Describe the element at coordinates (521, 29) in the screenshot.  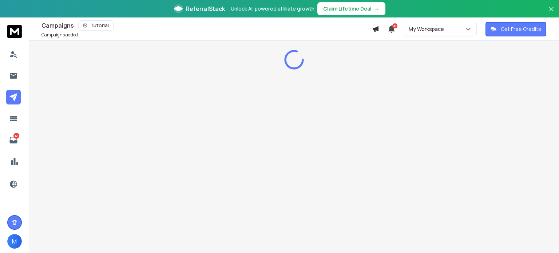
I see `p: Get Free Credits` at that location.